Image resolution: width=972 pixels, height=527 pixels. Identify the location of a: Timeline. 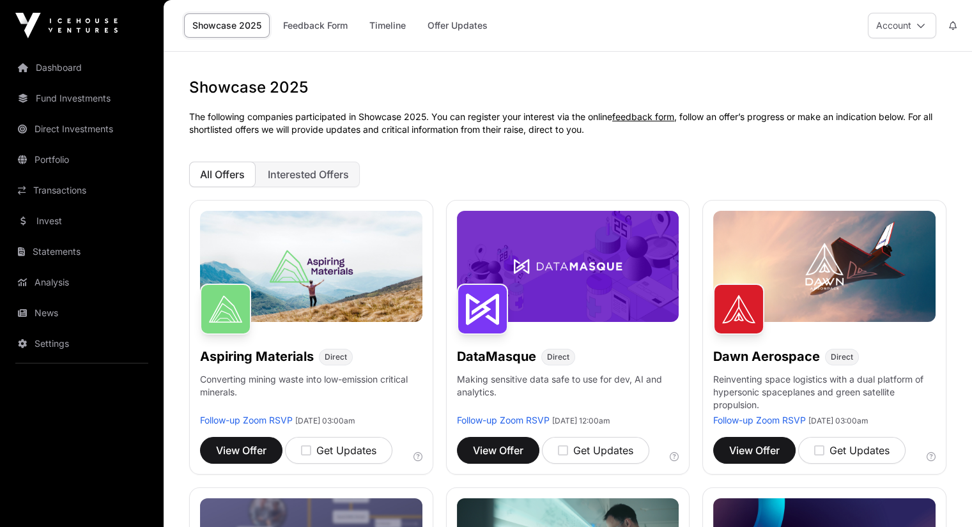
(387, 26).